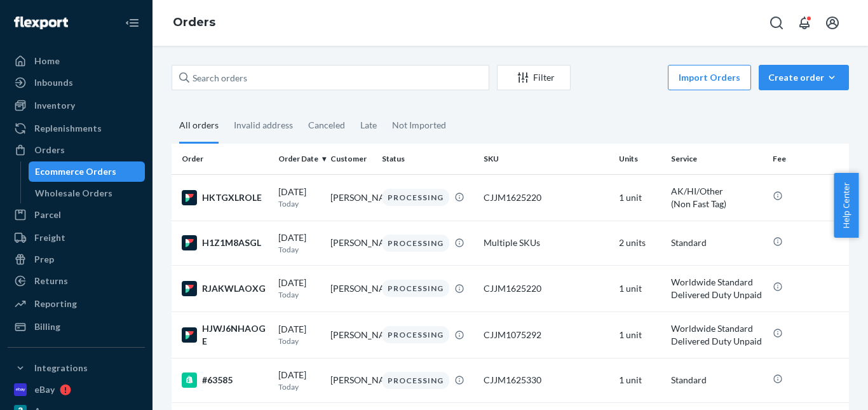 The width and height of the screenshot is (868, 410). Describe the element at coordinates (546, 380) in the screenshot. I see `div: CJJM1625330` at that location.